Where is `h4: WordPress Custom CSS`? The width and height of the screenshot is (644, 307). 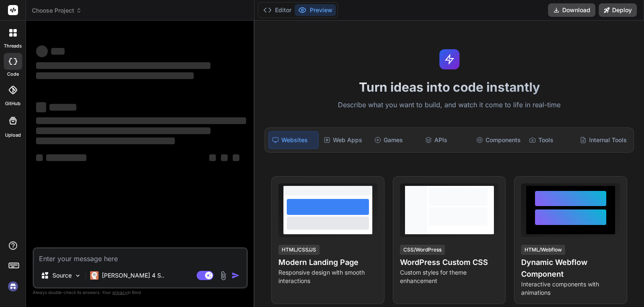 h4: WordPress Custom CSS is located at coordinates (450, 262).